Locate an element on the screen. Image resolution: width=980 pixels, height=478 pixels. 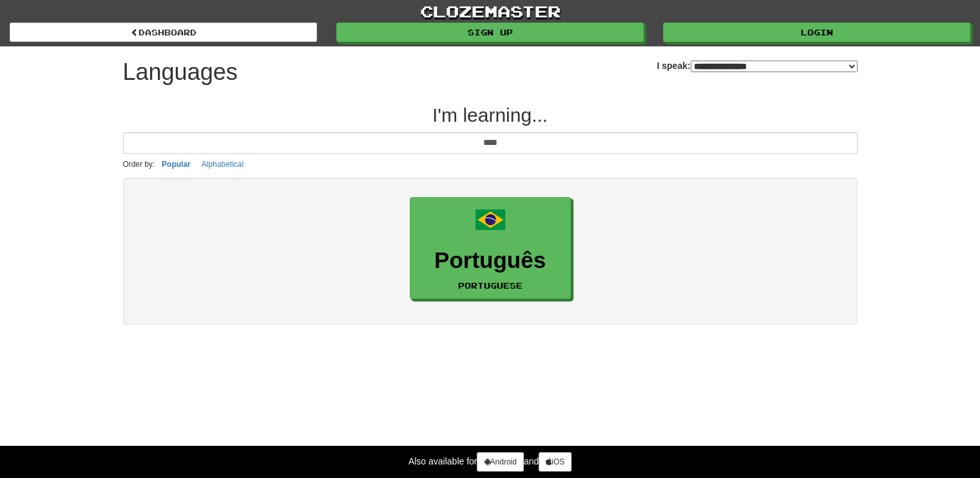
button: Popular is located at coordinates (176, 164).